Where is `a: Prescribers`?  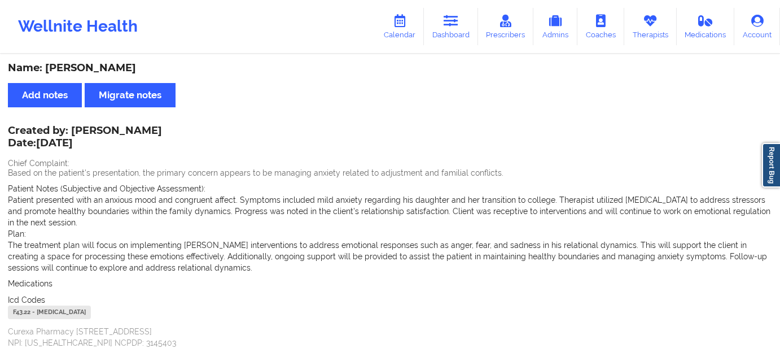
a: Prescribers is located at coordinates (506, 27).